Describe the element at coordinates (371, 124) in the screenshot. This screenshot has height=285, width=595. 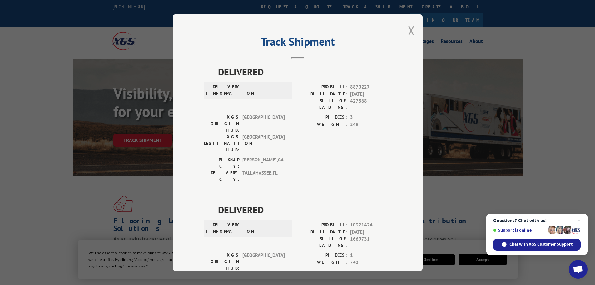
I see `span: 249` at that location.